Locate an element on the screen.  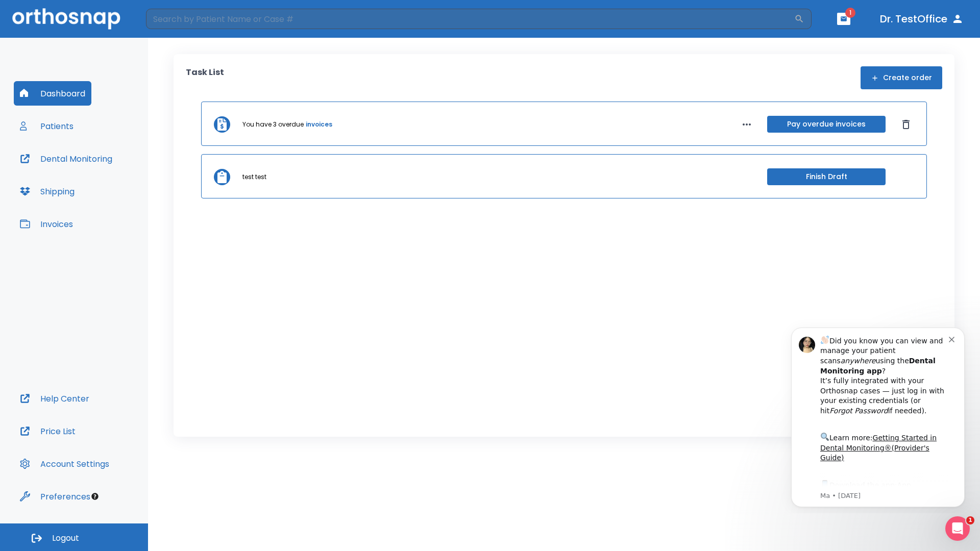
div: Did you know you can view and manage your patient scans using the ? It’s fully integrated with yo... is located at coordinates (109, 62).